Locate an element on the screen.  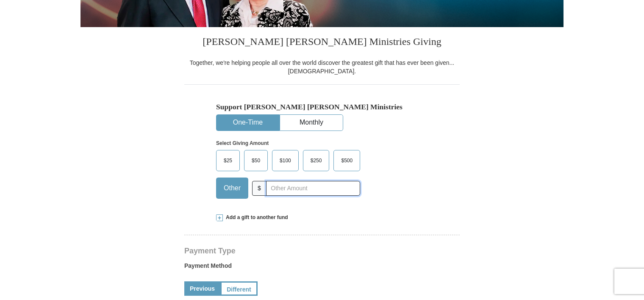
input: Other Amount is located at coordinates (313, 188).